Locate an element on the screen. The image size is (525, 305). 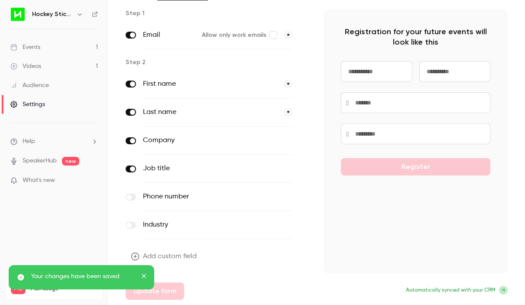
label: Phone number is located at coordinates (200, 197).